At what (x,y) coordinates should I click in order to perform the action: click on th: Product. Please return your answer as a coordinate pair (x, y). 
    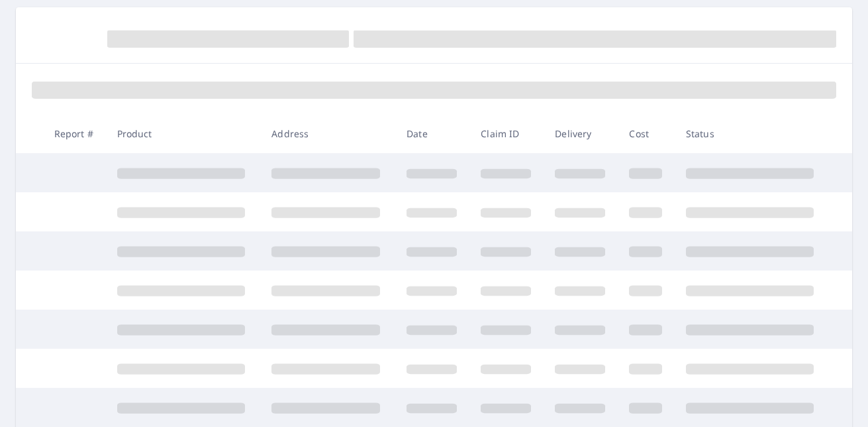
    Looking at the image, I should click on (184, 133).